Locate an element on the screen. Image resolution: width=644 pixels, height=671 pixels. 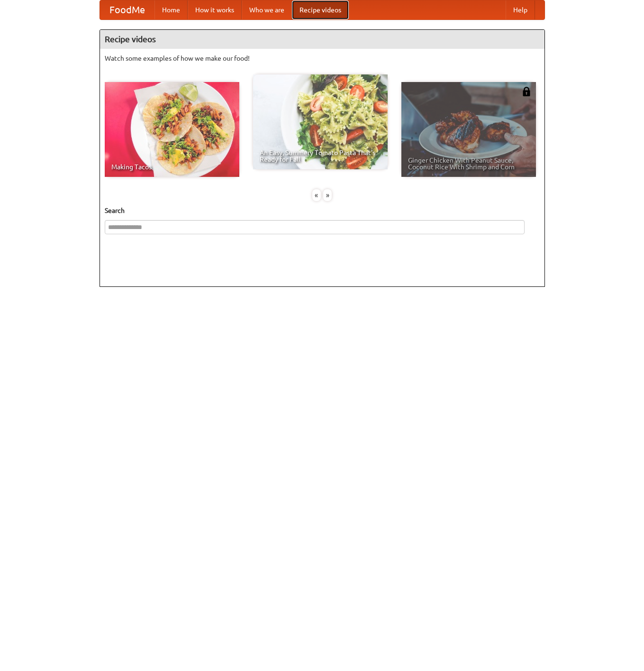
a: How it works is located at coordinates (215, 10).